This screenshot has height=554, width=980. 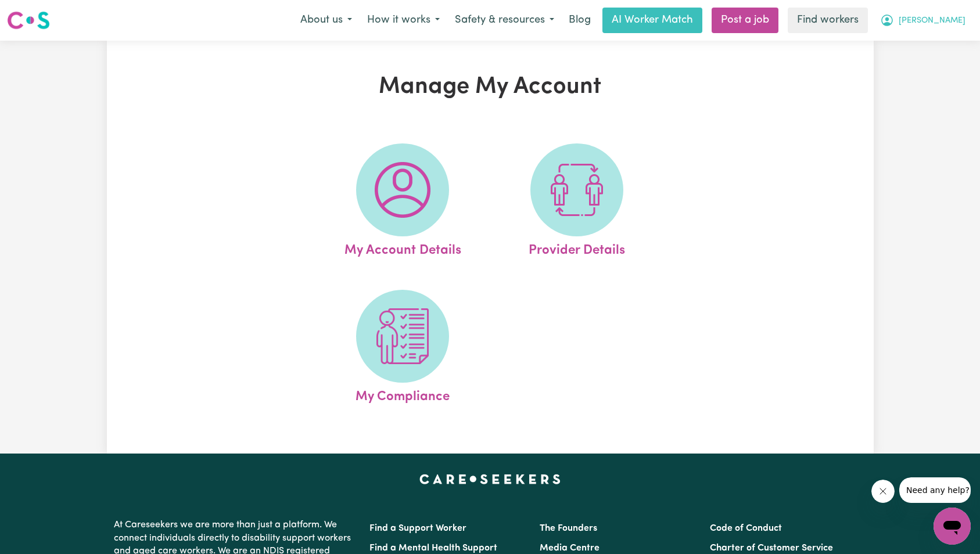 I want to click on span: Provider Details, so click(x=577, y=249).